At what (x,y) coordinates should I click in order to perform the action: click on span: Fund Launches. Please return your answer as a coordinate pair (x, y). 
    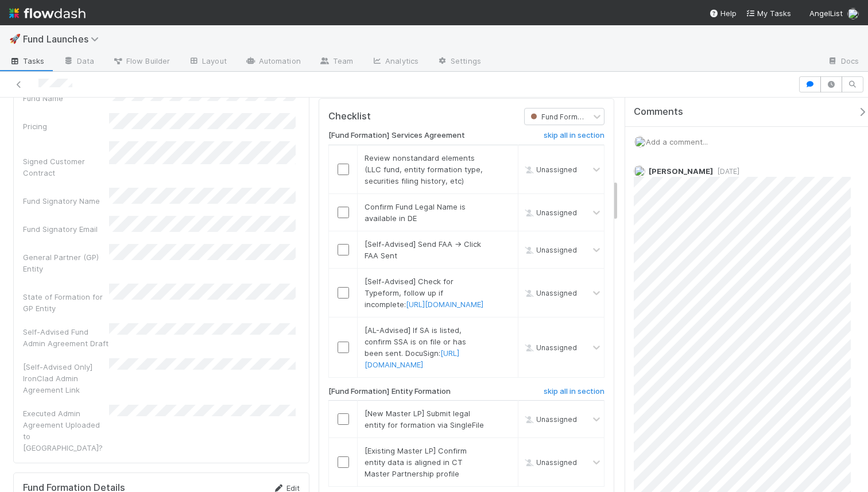
    Looking at the image, I should click on (63, 39).